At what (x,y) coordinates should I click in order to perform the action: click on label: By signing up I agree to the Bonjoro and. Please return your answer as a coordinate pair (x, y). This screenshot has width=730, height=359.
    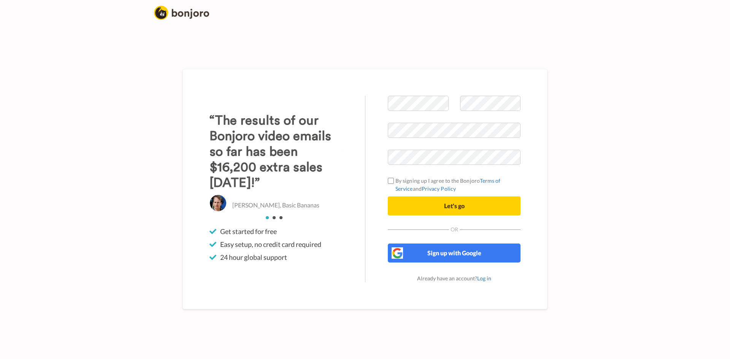
    Looking at the image, I should click on (454, 185).